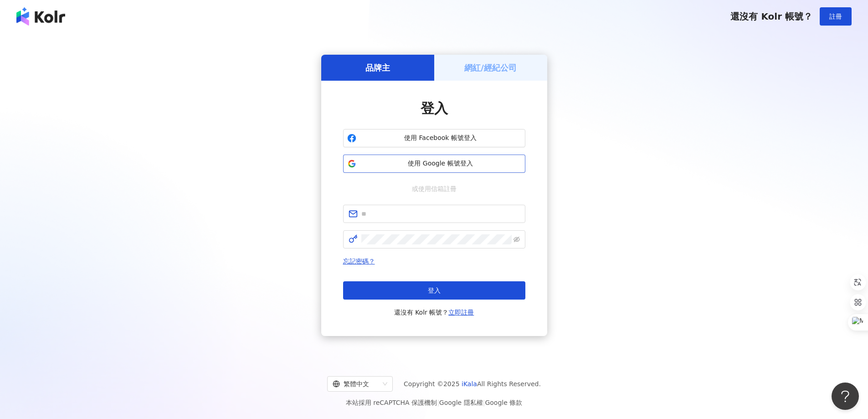  I want to click on span: eye-invisible, so click(516, 239).